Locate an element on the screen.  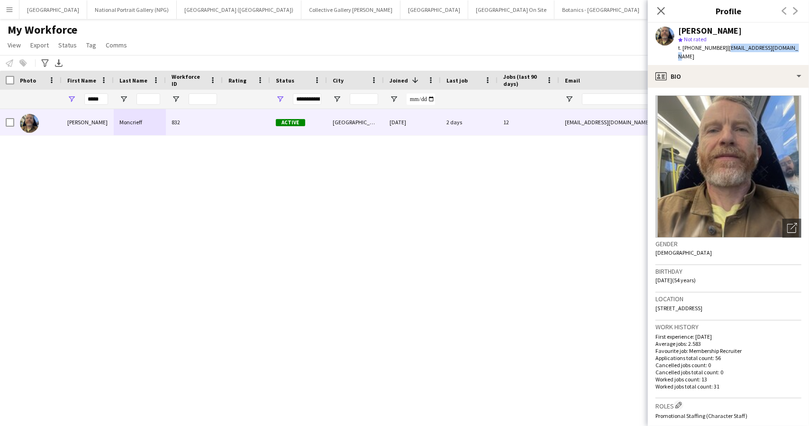
div: Open photos pop-in is located at coordinates (792, 228).